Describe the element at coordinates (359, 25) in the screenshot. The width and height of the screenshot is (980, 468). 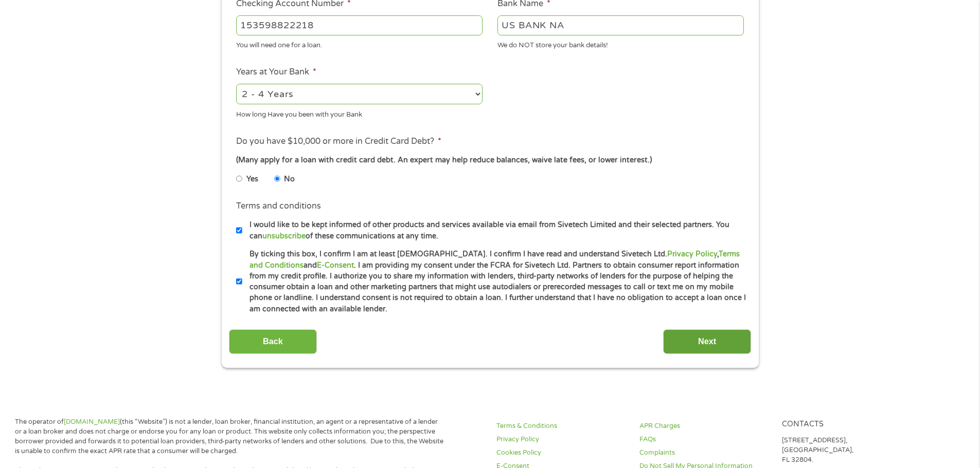
I see `input: 345634636` at that location.